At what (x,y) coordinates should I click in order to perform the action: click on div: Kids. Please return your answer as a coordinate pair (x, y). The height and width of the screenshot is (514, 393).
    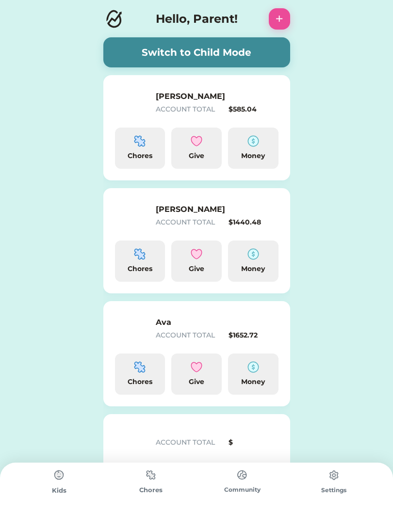
    Looking at the image, I should click on (59, 491).